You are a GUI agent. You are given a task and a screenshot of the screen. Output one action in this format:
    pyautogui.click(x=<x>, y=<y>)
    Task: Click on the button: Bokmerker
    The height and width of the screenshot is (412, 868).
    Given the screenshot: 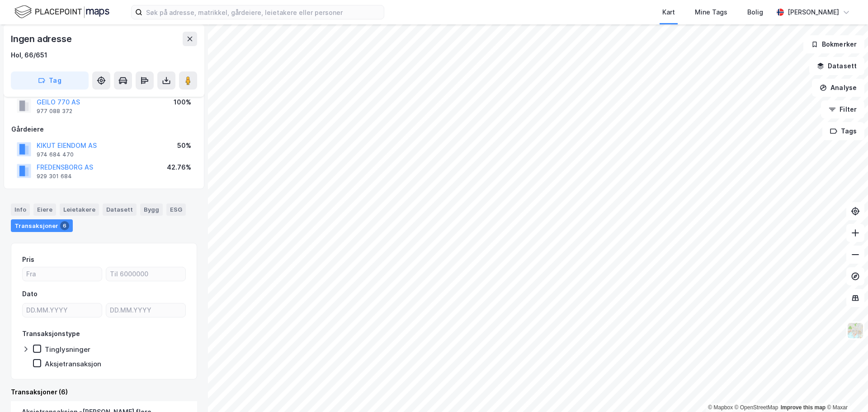 What is the action you would take?
    pyautogui.click(x=834, y=44)
    